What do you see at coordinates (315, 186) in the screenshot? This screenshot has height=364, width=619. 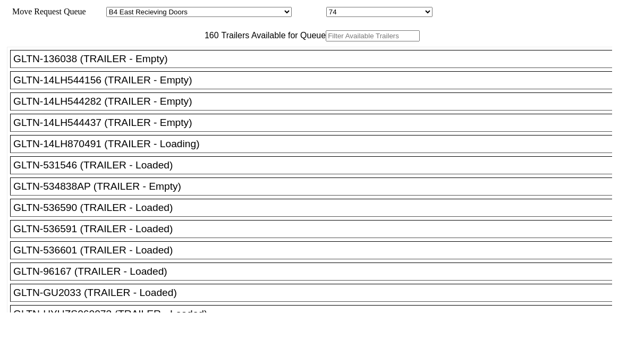 I see `div: GLTN-534838AP (TRAILER - Empty)` at bounding box center [315, 186].